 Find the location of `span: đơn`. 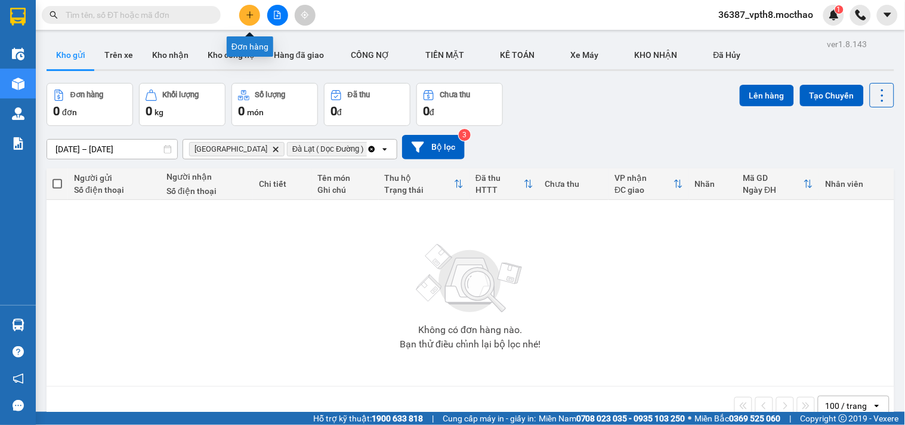

span: đơn is located at coordinates (69, 112).